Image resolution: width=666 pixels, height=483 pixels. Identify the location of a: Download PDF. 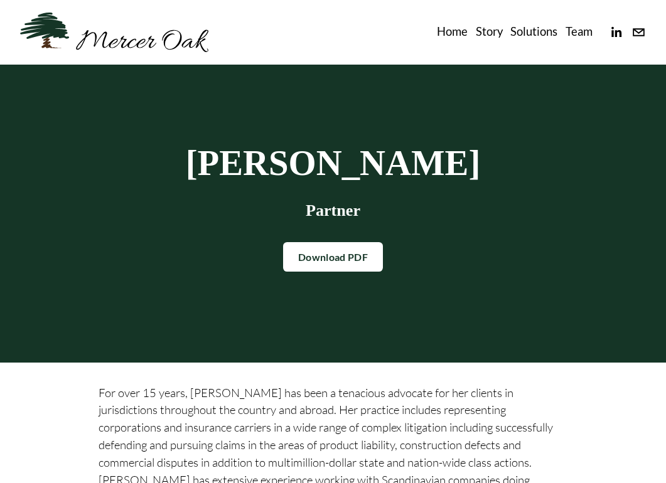
(333, 257).